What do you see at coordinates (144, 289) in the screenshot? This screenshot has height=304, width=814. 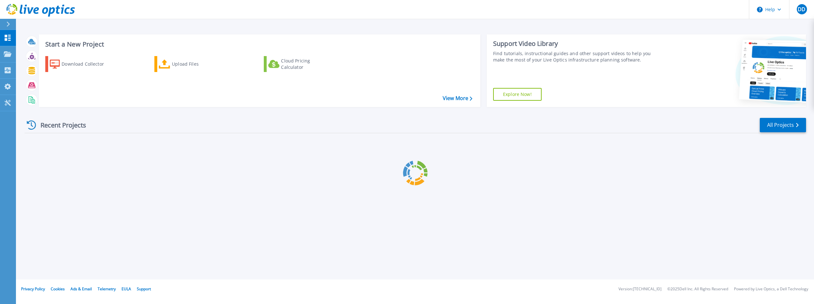 I see `a: Support` at bounding box center [144, 289].